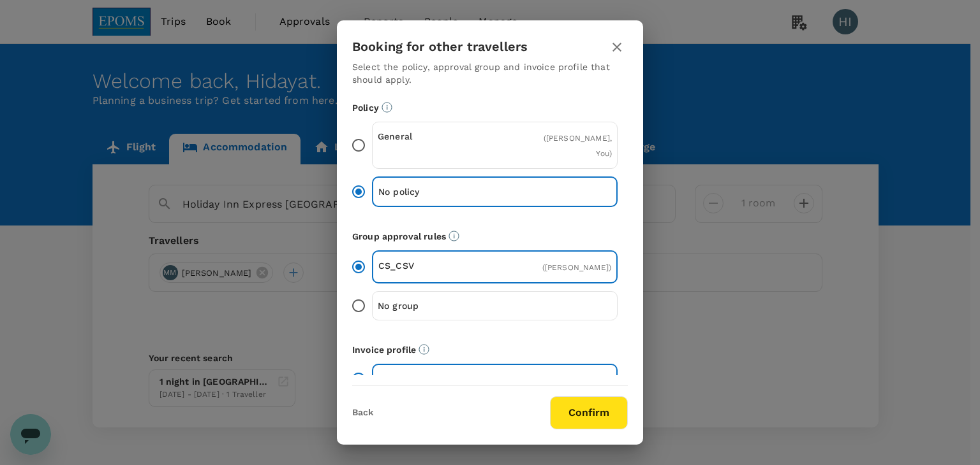 This screenshot has height=465, width=980. I want to click on p: General, so click(436, 136).